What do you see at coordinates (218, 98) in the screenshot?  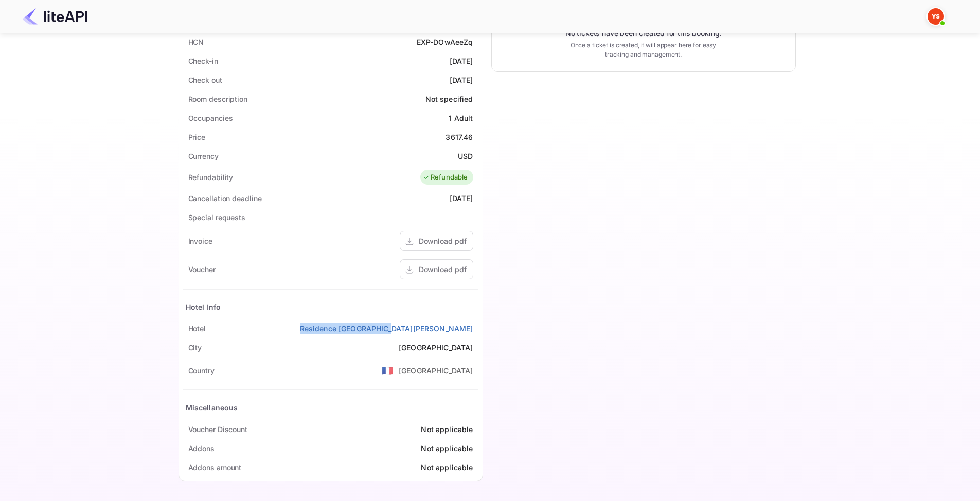 I see `div: Room description` at bounding box center [218, 98].